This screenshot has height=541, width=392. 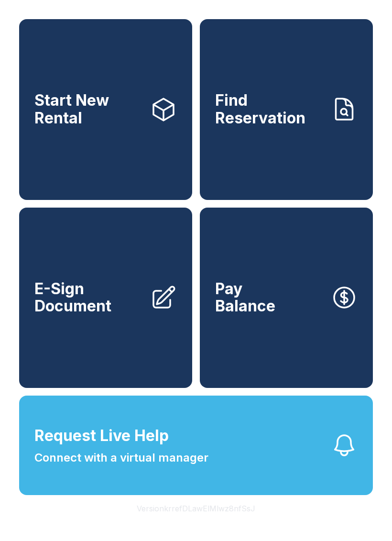 What do you see at coordinates (196, 445) in the screenshot?
I see `button: Request Live HelpConnect with a virtual manager` at bounding box center [196, 445].